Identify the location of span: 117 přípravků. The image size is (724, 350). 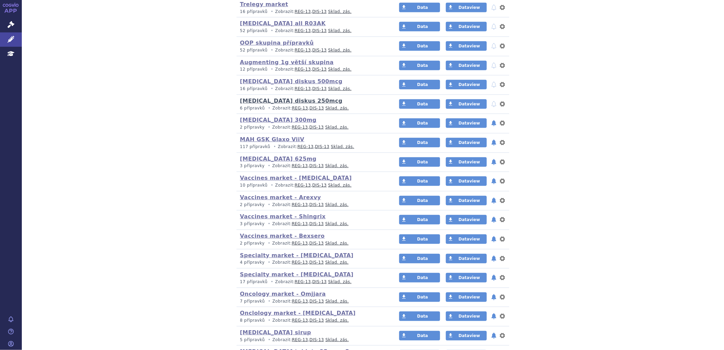
(255, 147).